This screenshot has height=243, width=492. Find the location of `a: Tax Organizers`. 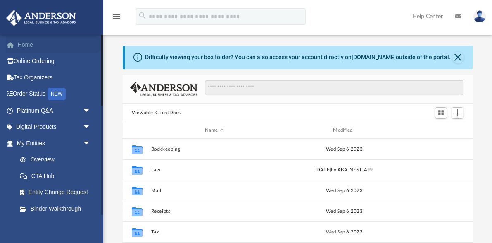

a: Tax Organizers is located at coordinates (55, 77).